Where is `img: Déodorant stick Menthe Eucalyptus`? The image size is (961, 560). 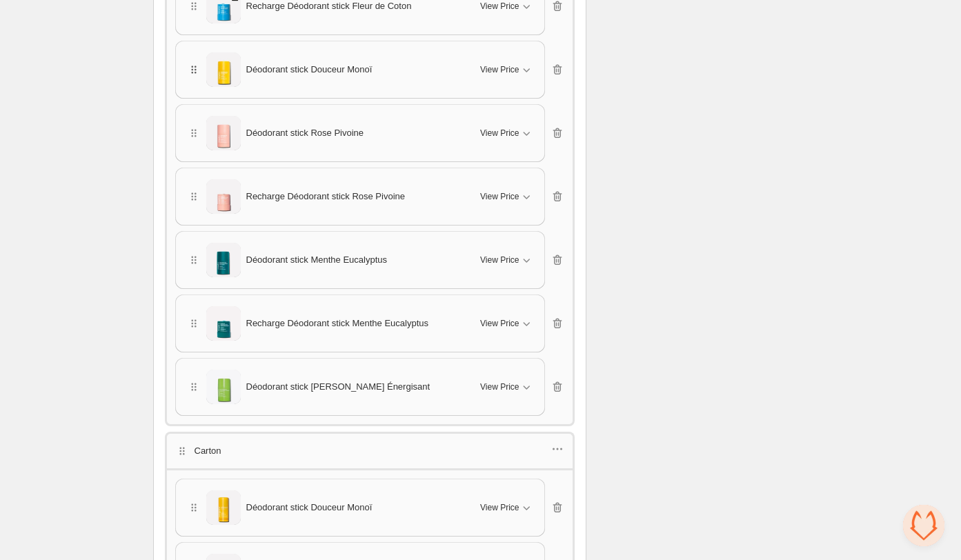
img: Déodorant stick Menthe Eucalyptus is located at coordinates (223, 260).